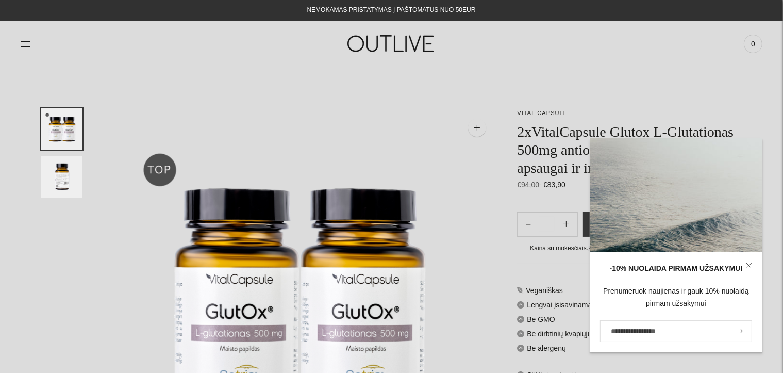 The width and height of the screenshot is (783, 373). I want to click on button: Add product quantity, so click(529, 224).